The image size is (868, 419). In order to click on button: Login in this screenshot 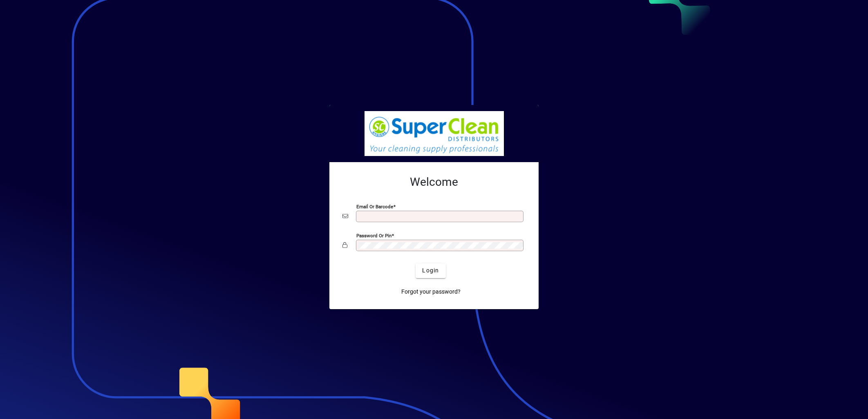, I will do `click(430, 271)`.